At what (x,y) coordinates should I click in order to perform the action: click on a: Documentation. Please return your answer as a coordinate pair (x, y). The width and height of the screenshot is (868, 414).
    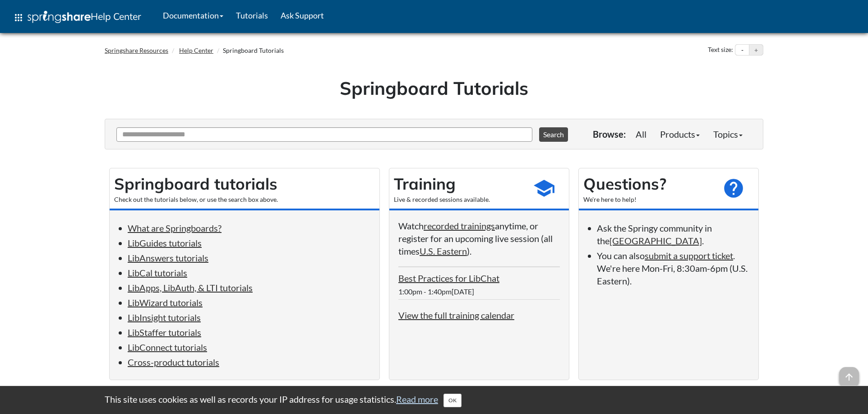
    Looking at the image, I should click on (193, 15).